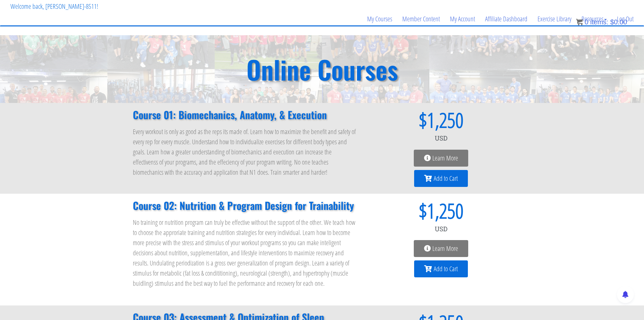  I want to click on bdi: 0.00, so click(618, 22).